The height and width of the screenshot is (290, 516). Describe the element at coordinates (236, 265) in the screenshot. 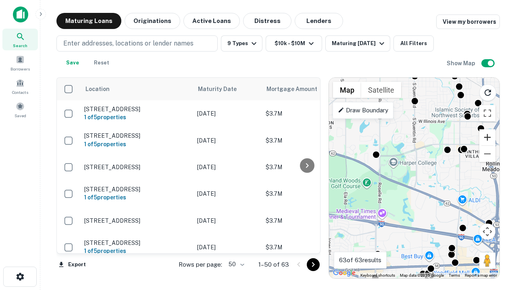

I see `div: 50` at that location.